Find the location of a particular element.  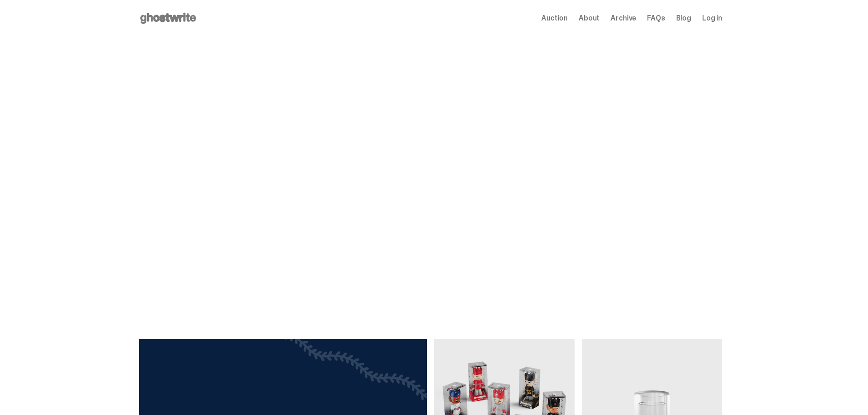

a: Archive is located at coordinates (623, 18).